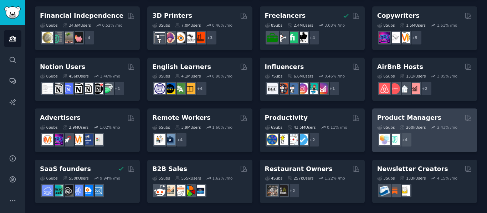  Describe the element at coordinates (170, 140) in the screenshot. I see `img: work` at that location.